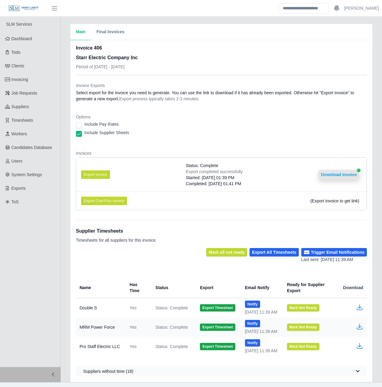  I want to click on span: Suppliers, so click(20, 107).